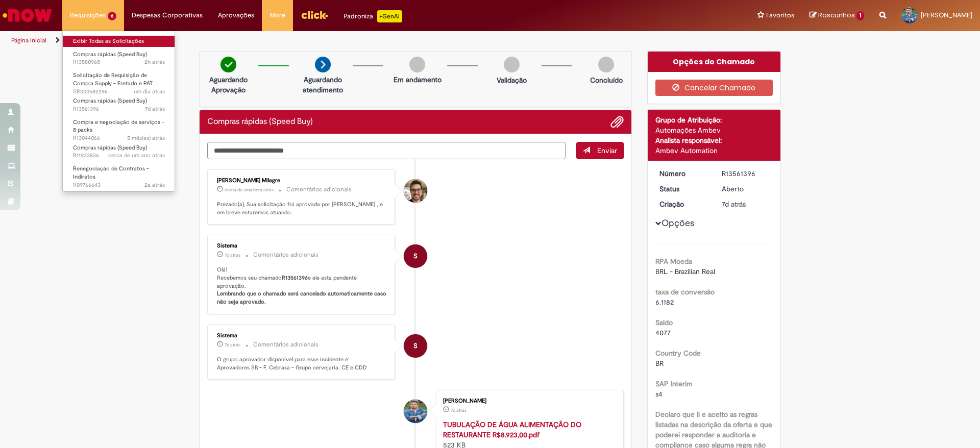  I want to click on time: 24/09/2025 07:55:55, so click(155, 109).